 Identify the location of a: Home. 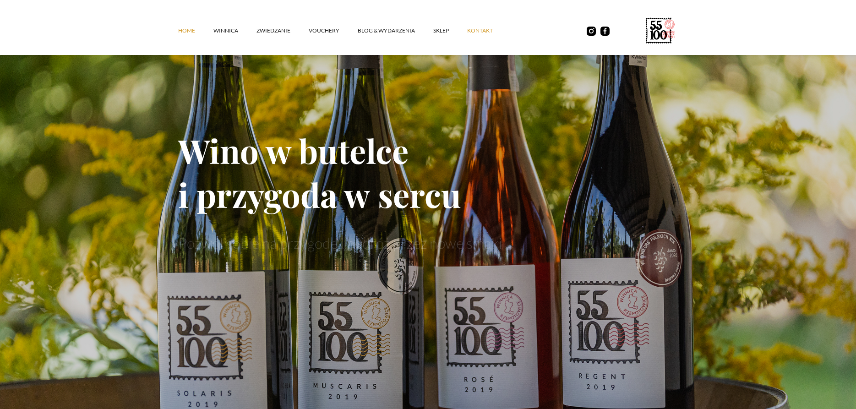
(196, 31).